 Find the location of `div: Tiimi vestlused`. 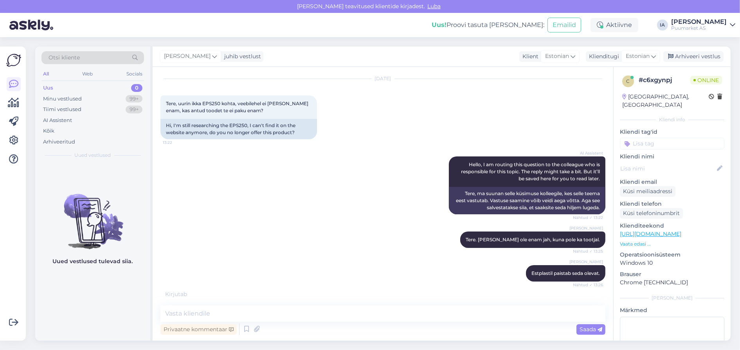

div: Tiimi vestlused is located at coordinates (62, 110).